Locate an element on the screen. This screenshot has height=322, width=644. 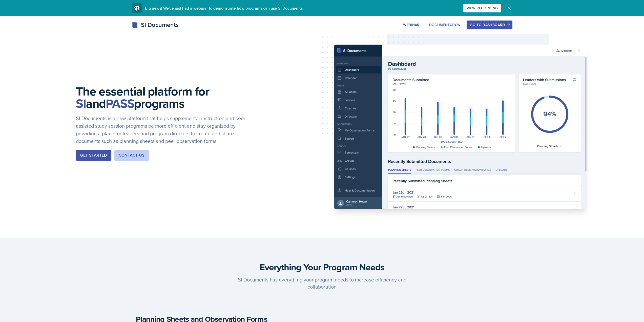
div: Documentation is located at coordinates (445, 25).